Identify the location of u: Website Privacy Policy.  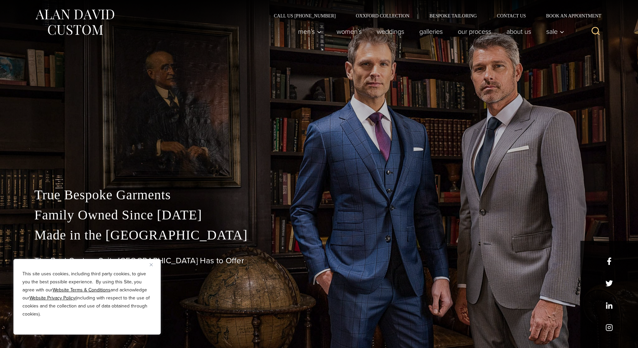
(52, 298).